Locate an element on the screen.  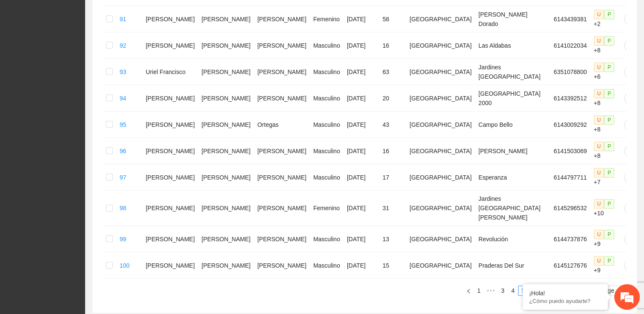
a: 91 is located at coordinates (123, 19).